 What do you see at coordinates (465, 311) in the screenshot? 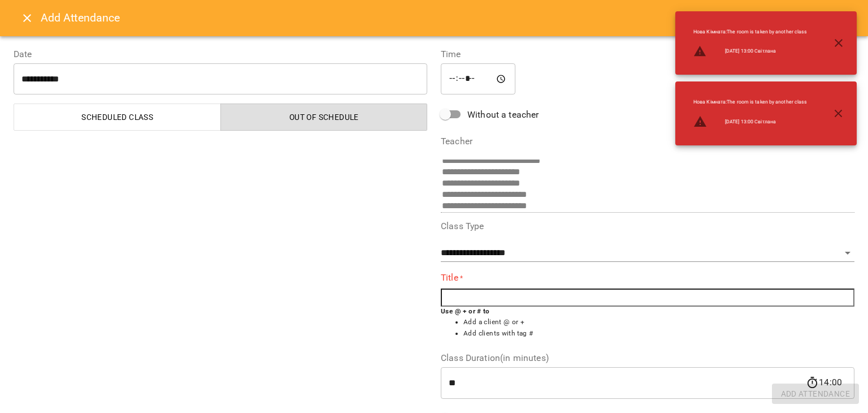
I see `b: Use @ + or # to` at bounding box center [465, 311].